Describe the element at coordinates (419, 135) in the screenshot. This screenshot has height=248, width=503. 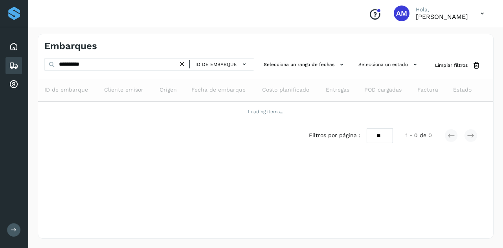
I see `span: 1 - 0 de 0` at that location.